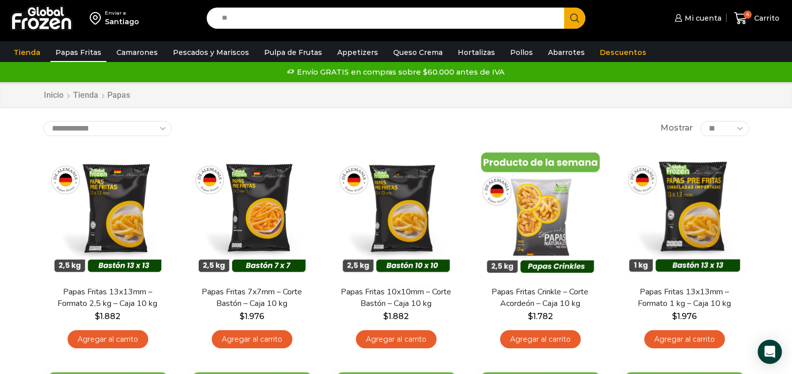 The height and width of the screenshot is (374, 792). Describe the element at coordinates (696, 18) in the screenshot. I see `a: Mi cuenta` at that location.